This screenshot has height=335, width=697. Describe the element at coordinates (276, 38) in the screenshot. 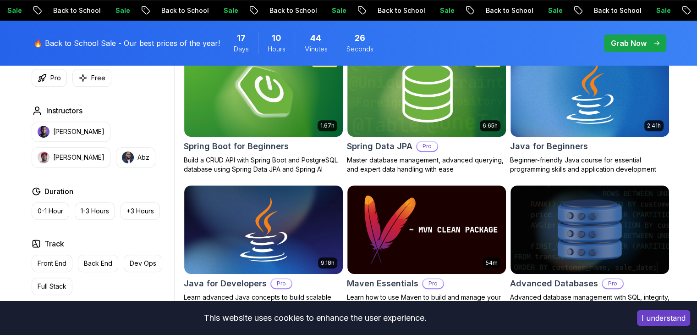

I see `span: 10 Hours` at that location.